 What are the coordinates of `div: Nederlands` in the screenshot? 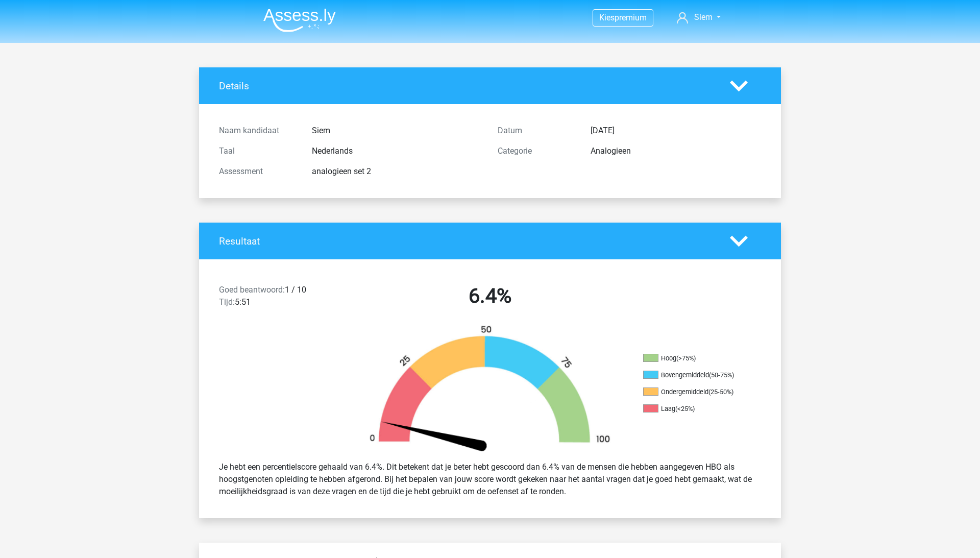 It's located at (397, 151).